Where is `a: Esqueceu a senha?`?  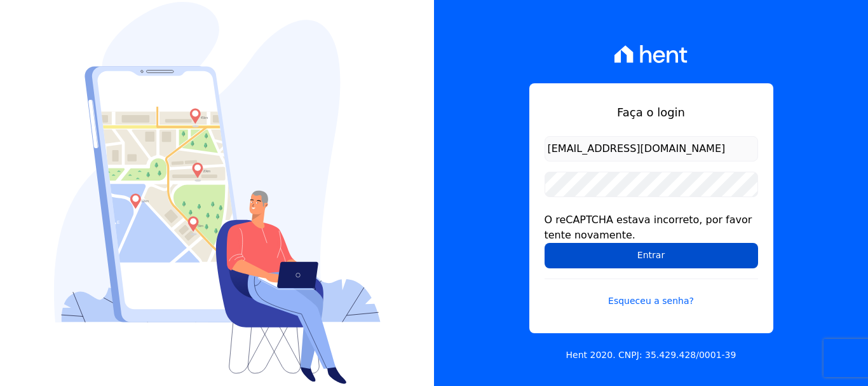 a: Esqueceu a senha? is located at coordinates (651, 292).